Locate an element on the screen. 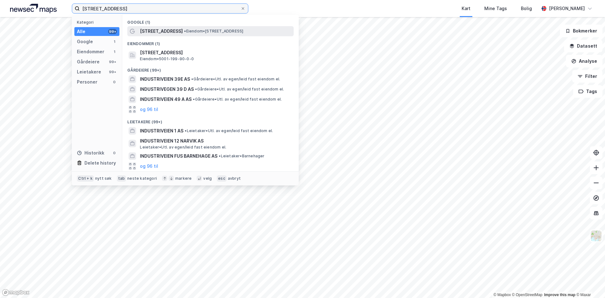 The image size is (605, 298). span: Eiendom • 5001-199-90-0-0 is located at coordinates (167, 59).